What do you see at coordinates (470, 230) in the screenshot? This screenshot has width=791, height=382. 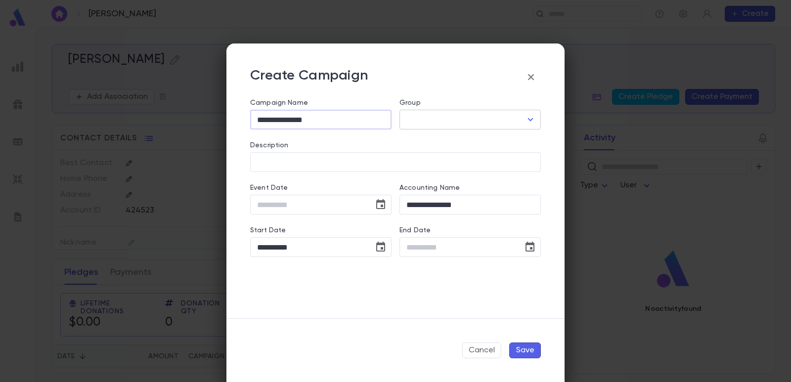 I see `label: End Date` at bounding box center [470, 230].